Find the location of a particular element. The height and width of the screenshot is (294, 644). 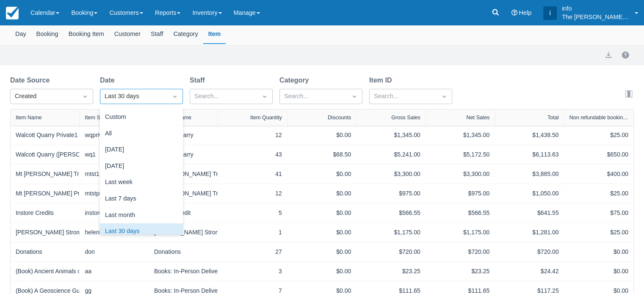

div: Last 7 days is located at coordinates (142, 199).